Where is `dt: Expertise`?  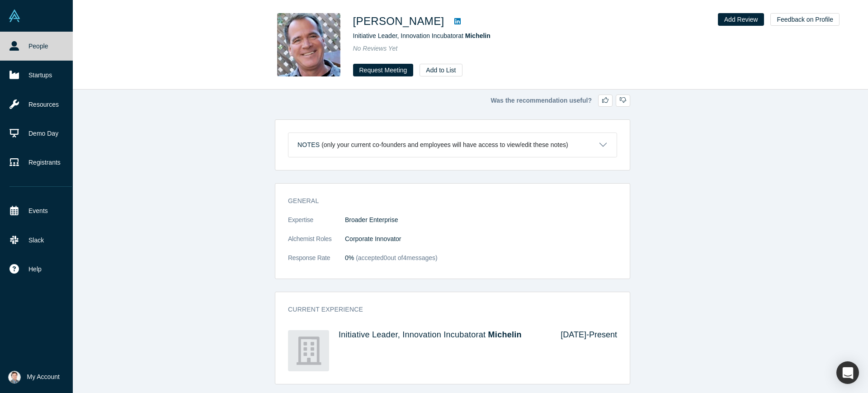
dt: Expertise is located at coordinates (316, 225).